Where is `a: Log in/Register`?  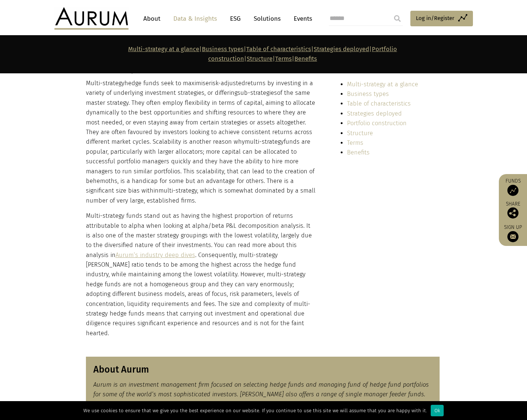 a: Log in/Register is located at coordinates (442, 18).